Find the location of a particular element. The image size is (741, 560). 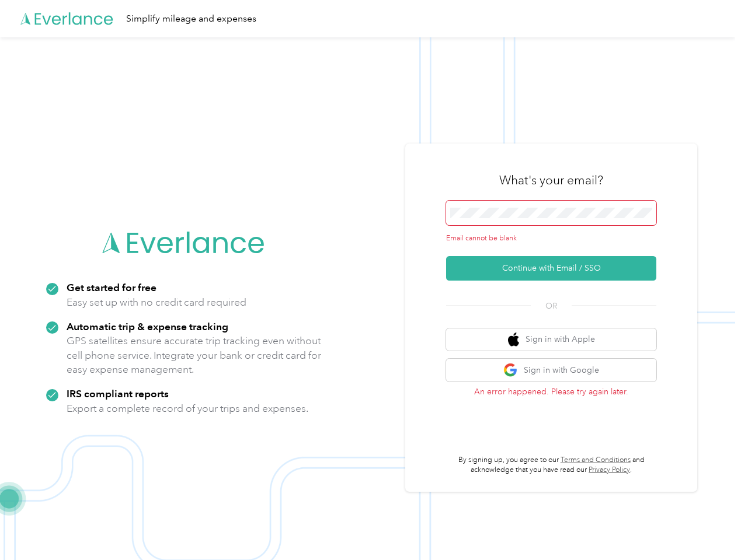

strong: IRS compliant reports is located at coordinates (118, 393).